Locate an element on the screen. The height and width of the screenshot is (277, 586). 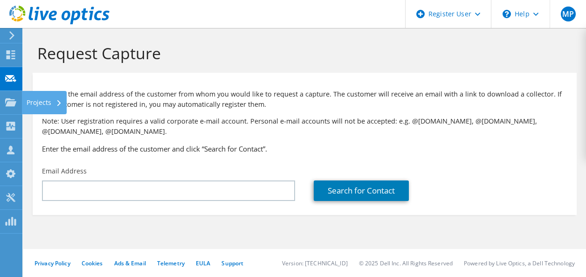
a: Ads & Email is located at coordinates (130, 263).